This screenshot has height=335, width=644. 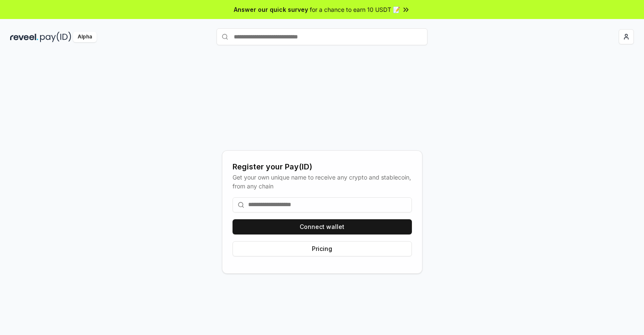 I want to click on span: for a chance to earn 10 USDT 📝, so click(x=355, y=9).